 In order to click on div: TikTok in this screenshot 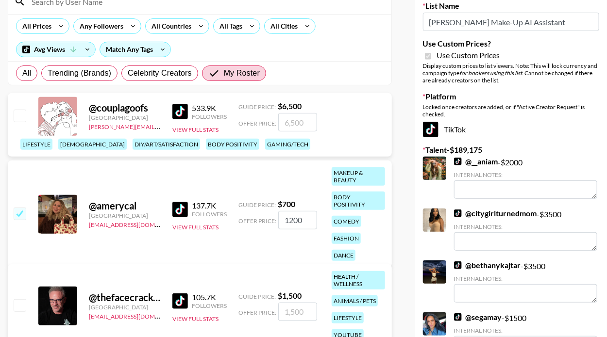, I will do `click(511, 130)`.